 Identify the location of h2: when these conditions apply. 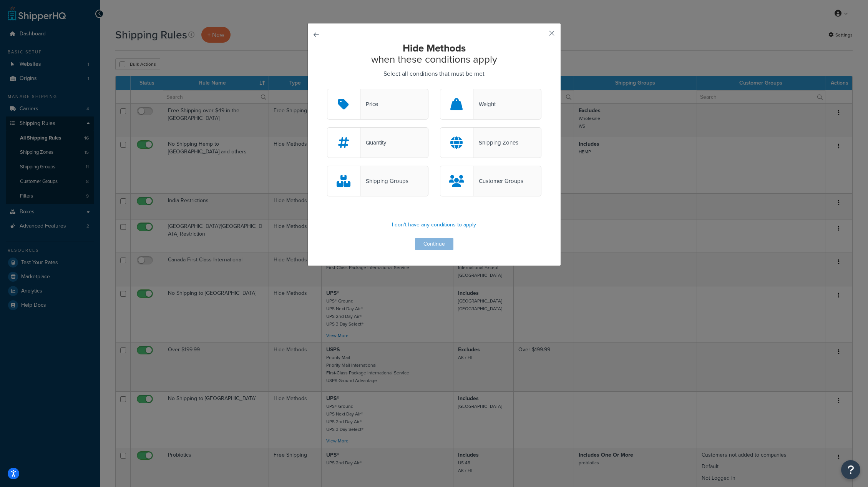
(434, 54).